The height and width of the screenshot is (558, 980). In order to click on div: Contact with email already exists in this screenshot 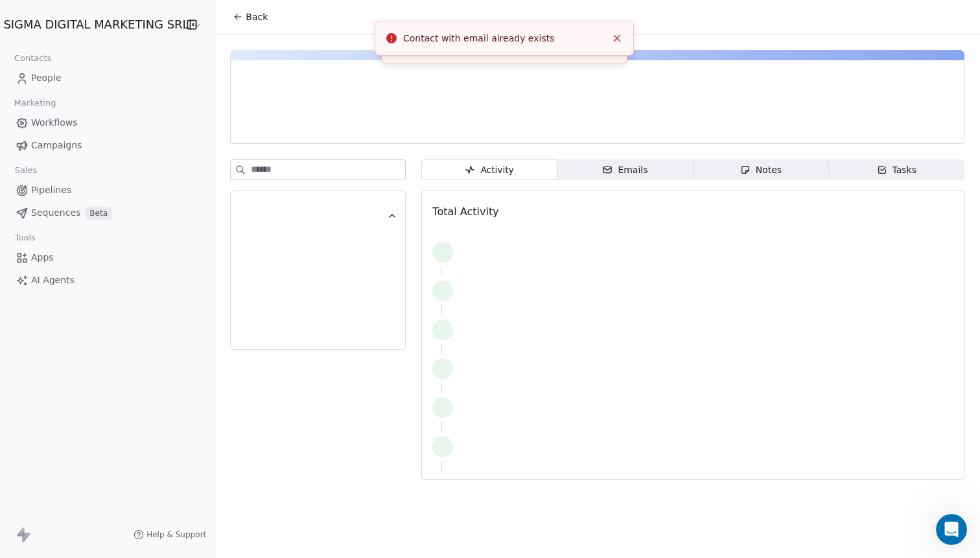, I will do `click(504, 38)`.